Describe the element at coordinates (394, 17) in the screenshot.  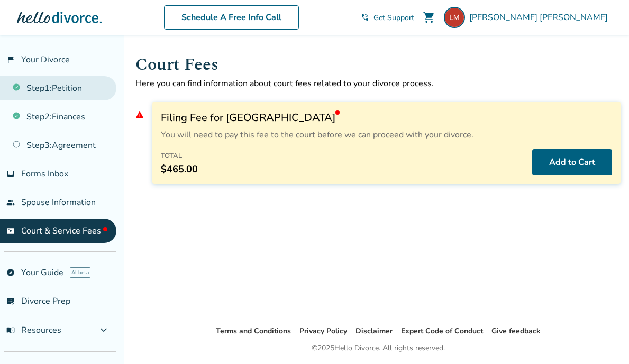
I see `span: Get Support` at that location.